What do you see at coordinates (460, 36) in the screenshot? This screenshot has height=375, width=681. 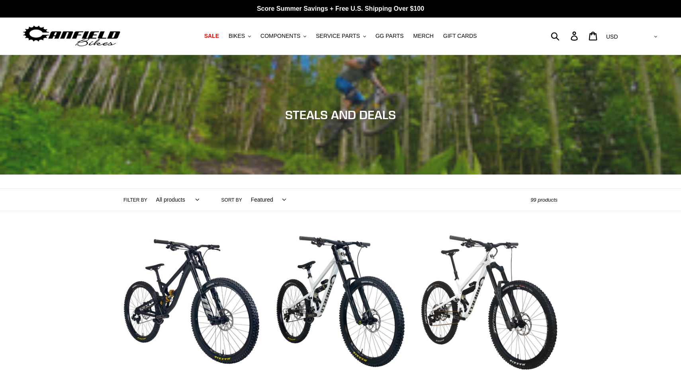 I see `a: GIFT CARDS` at bounding box center [460, 36].